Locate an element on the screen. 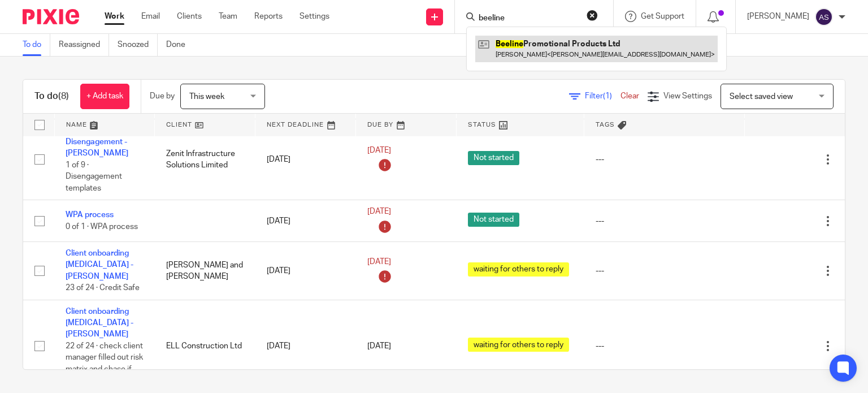 The image size is (868, 393). span: View Settings is located at coordinates (688, 96).